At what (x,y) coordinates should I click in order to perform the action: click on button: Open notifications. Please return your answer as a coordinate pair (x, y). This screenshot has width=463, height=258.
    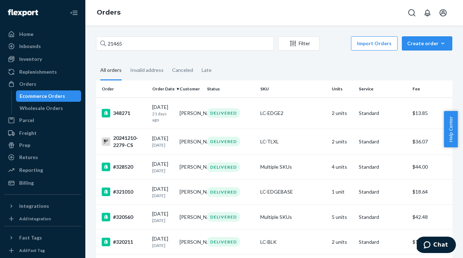
    Looking at the image, I should click on (427, 13).